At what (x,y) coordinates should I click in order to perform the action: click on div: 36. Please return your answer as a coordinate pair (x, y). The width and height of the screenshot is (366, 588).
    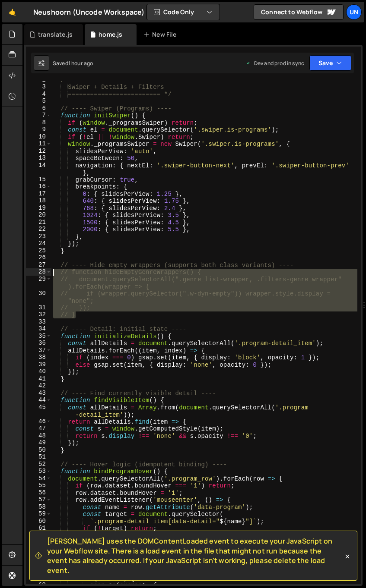
    Looking at the image, I should click on (39, 343).